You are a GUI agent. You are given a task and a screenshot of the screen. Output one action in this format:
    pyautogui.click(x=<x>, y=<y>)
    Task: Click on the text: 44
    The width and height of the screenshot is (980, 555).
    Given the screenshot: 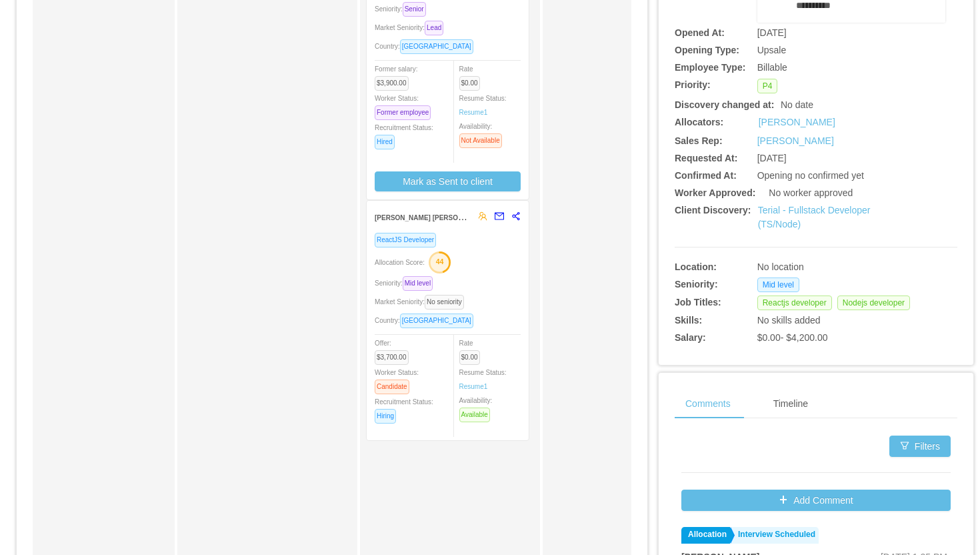 What is the action you would take?
    pyautogui.click(x=440, y=261)
    